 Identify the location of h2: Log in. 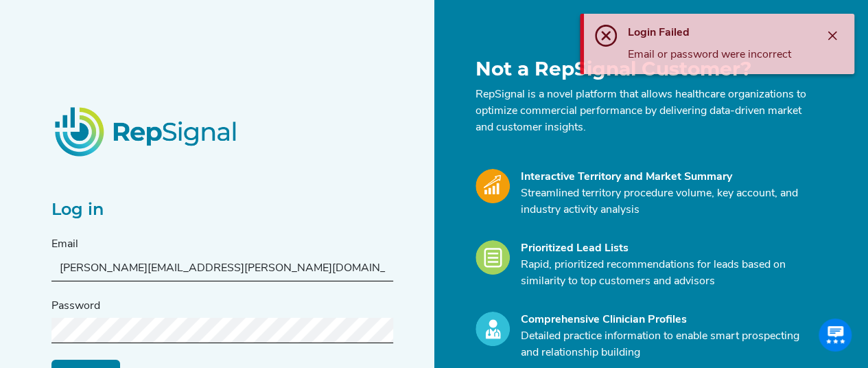
(222, 210).